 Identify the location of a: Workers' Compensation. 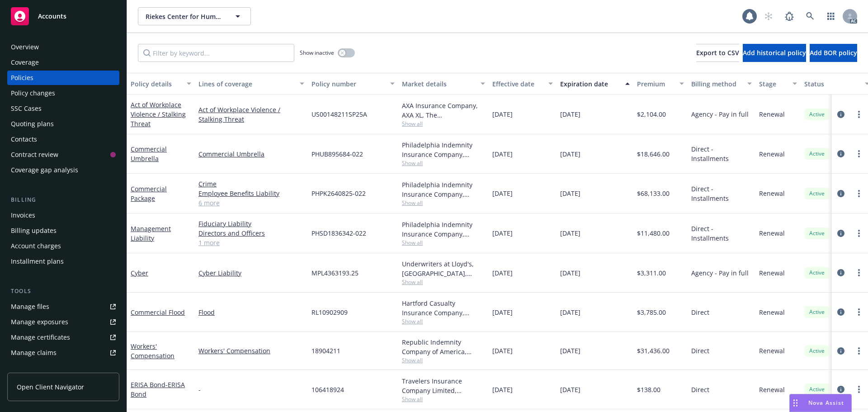
(152, 351).